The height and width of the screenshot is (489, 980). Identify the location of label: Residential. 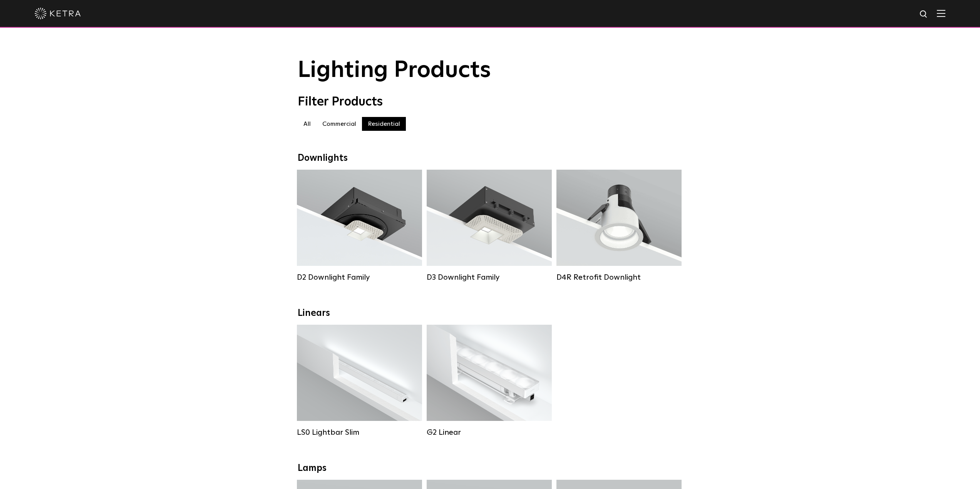
(384, 124).